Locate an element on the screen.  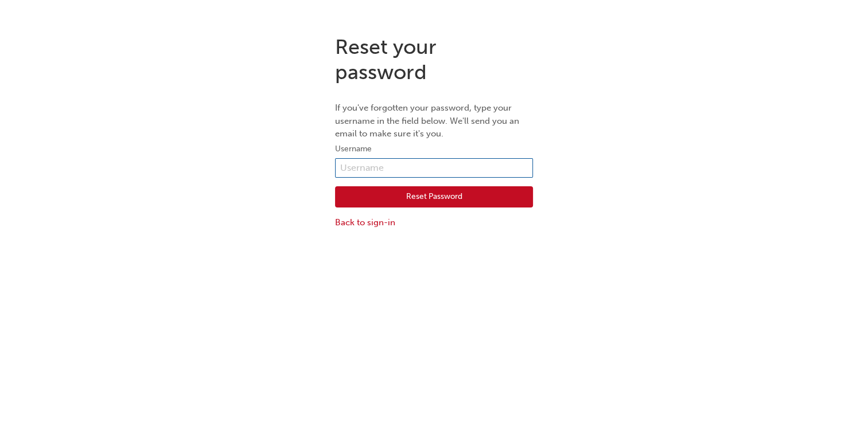
button: Reset Password is located at coordinates (434, 197).